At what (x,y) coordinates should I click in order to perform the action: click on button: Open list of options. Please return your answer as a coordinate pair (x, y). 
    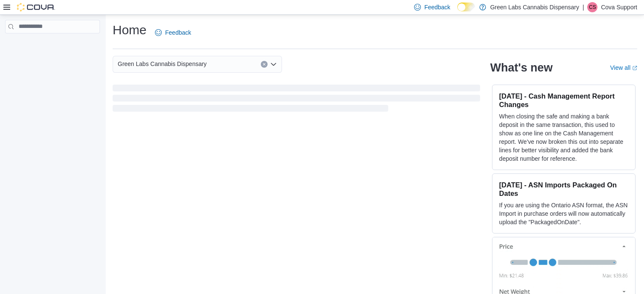
    Looking at the image, I should click on (273, 64).